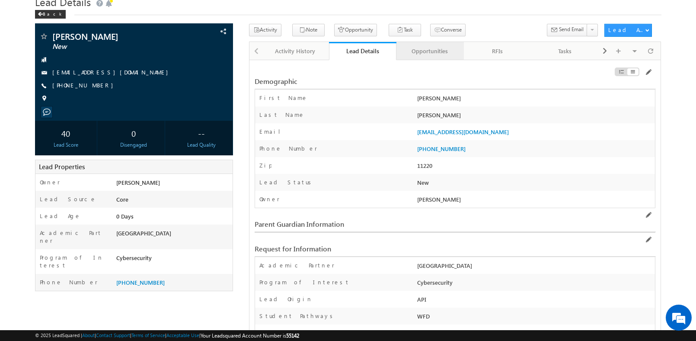 The image size is (696, 341). Describe the element at coordinates (114, 47) in the screenshot. I see `span: New` at that location.